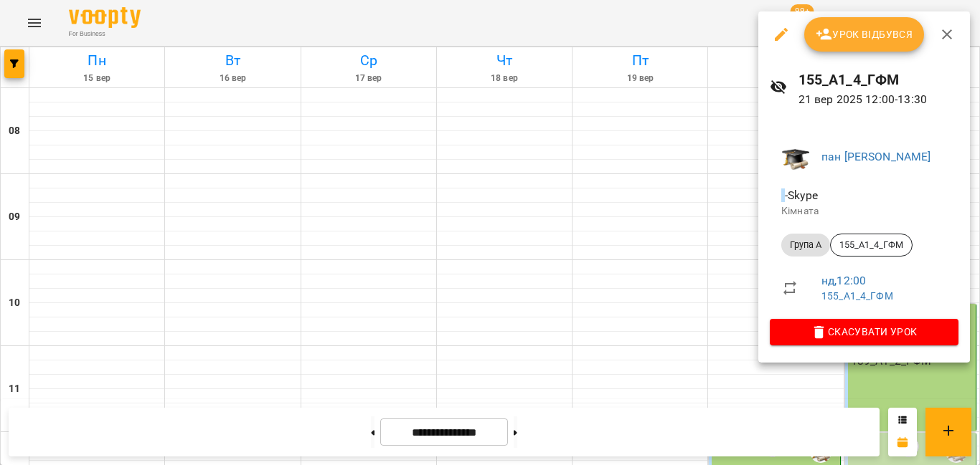  Describe the element at coordinates (864, 212) in the screenshot. I see `p: Кімната` at that location.